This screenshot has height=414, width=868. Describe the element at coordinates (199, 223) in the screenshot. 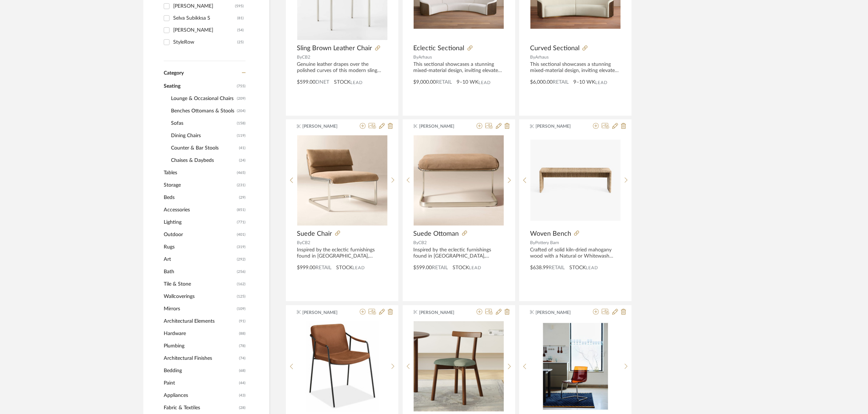

I see `span: Lighting` at that location.